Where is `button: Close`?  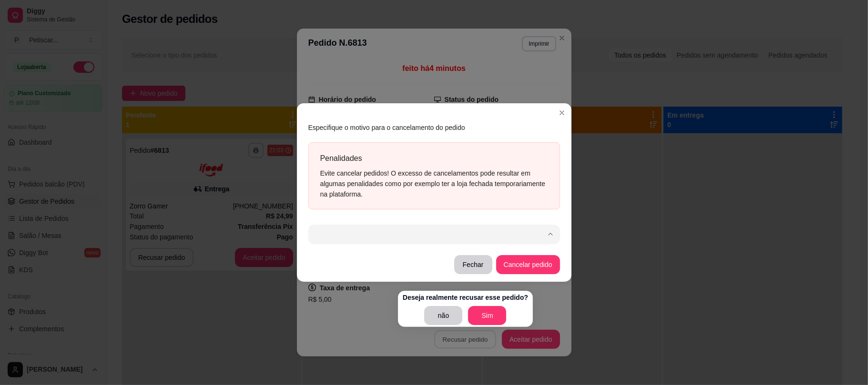
button: Close is located at coordinates (562, 113).